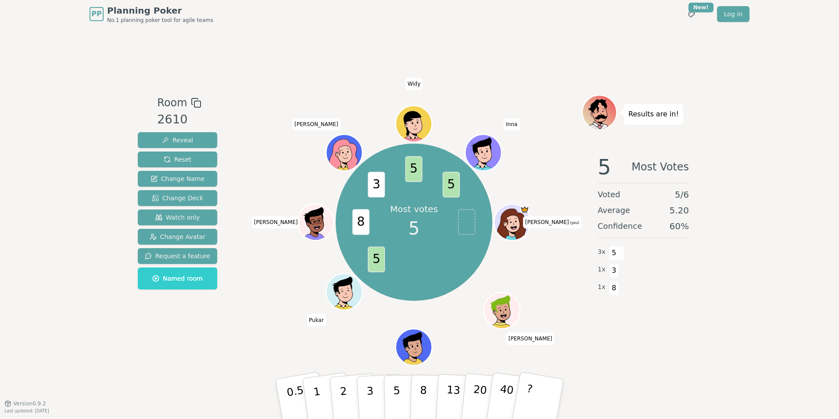 This screenshot has height=419, width=839. What do you see at coordinates (653, 114) in the screenshot?
I see `p: Results are in!` at bounding box center [653, 114].